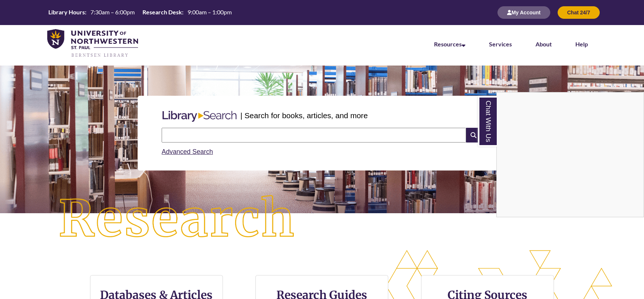 This screenshot has height=299, width=644. I want to click on a: Resources, so click(449, 44).